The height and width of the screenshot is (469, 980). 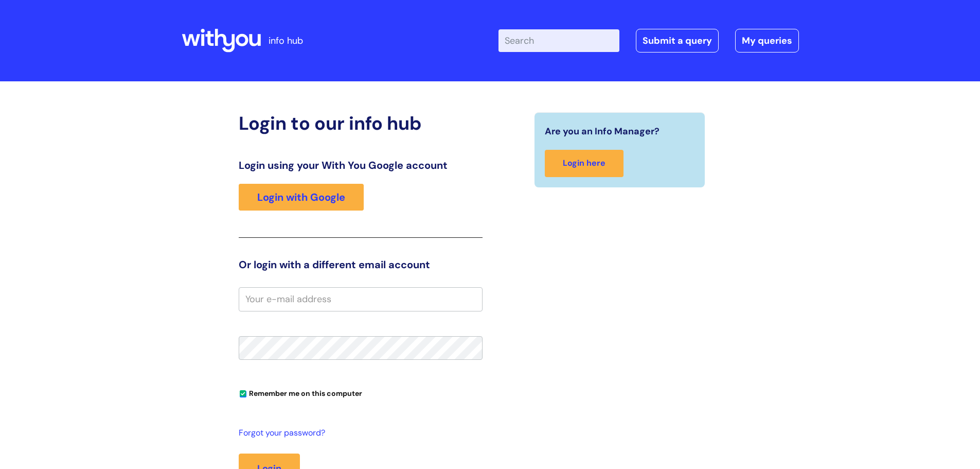 What do you see at coordinates (677, 41) in the screenshot?
I see `a: Submit a query` at bounding box center [677, 41].